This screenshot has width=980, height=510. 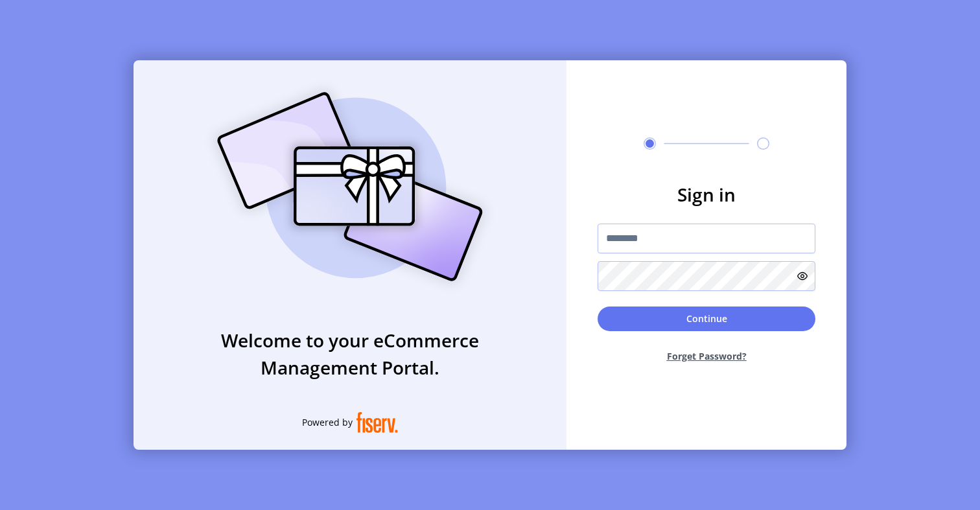 I want to click on button: Forget Password?, so click(x=706, y=356).